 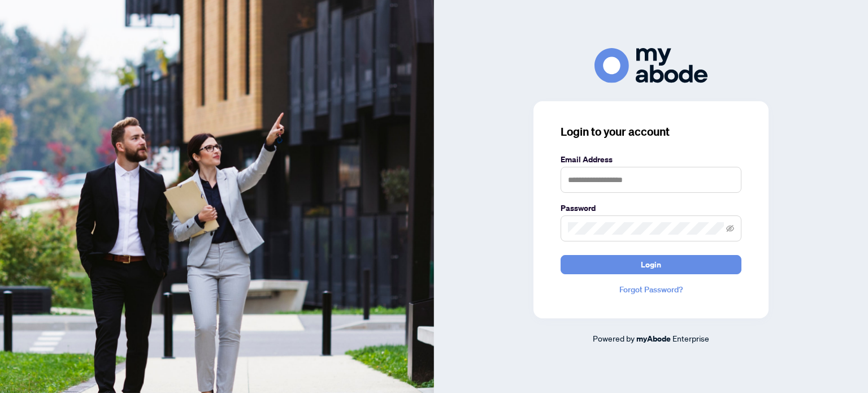 What do you see at coordinates (651, 290) in the screenshot?
I see `a: Forgot Password?` at bounding box center [651, 290].